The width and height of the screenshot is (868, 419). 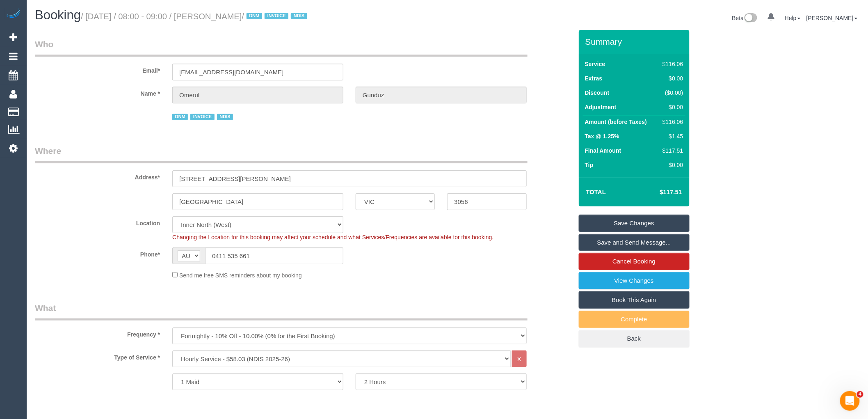 What do you see at coordinates (671, 151) in the screenshot?
I see `div: $117.51` at bounding box center [671, 151].